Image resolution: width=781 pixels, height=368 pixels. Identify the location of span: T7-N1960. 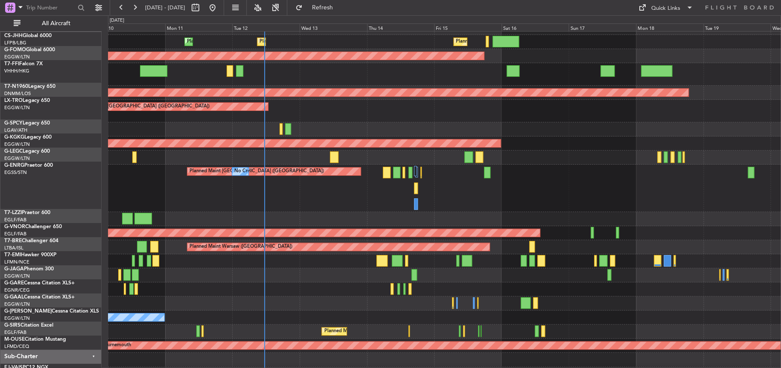
(16, 87).